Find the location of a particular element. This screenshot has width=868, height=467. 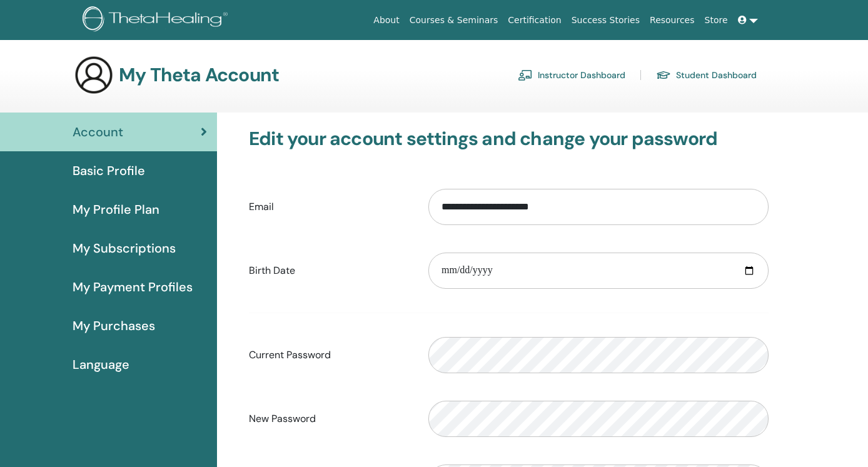

img: logo.png is located at coordinates (157, 20).